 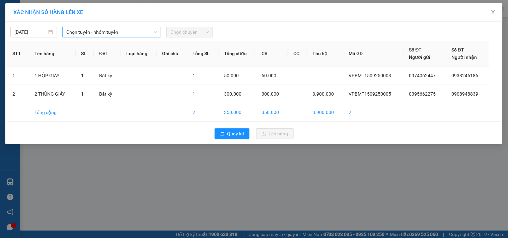 What do you see at coordinates (275, 134) in the screenshot?
I see `button: uploadLên hàng` at bounding box center [275, 134].